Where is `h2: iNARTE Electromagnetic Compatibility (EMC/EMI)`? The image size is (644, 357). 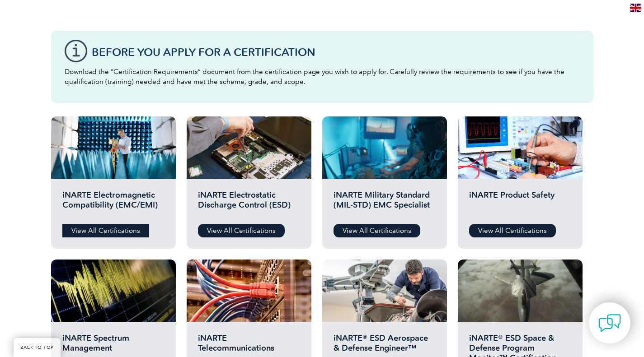 h2: iNARTE Electromagnetic Compatibility (EMC/EMI) is located at coordinates (113, 203).